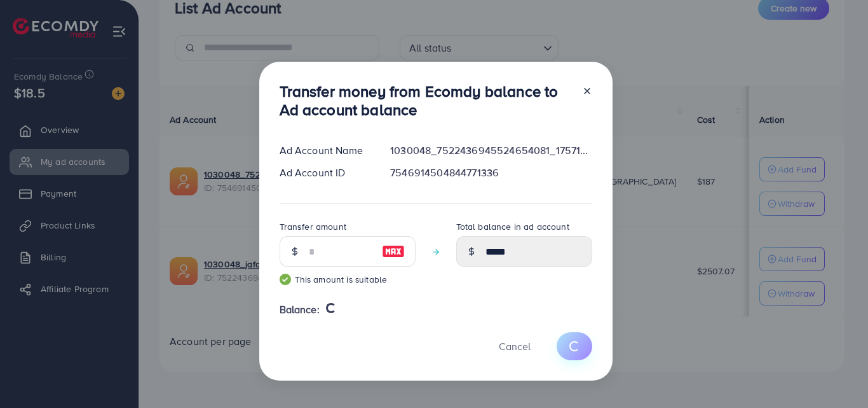 This screenshot has width=868, height=408. I want to click on div: Ad Account ID, so click(325, 173).